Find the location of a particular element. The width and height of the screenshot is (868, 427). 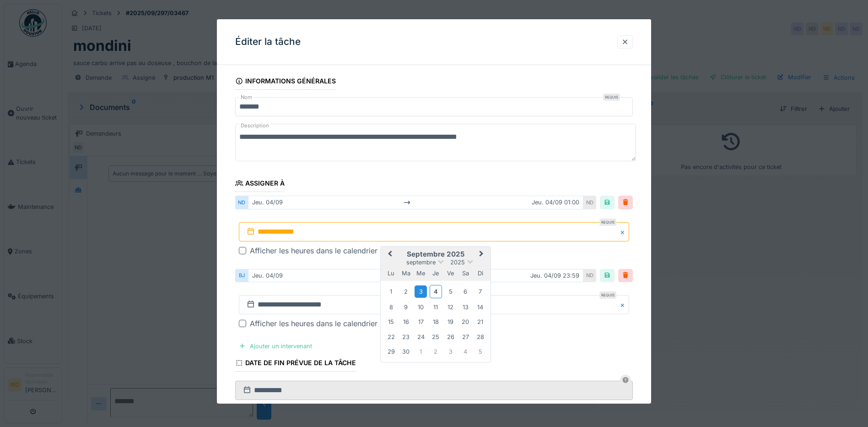

div: Choose dimanche 5 octobre 2025 is located at coordinates (480, 352).